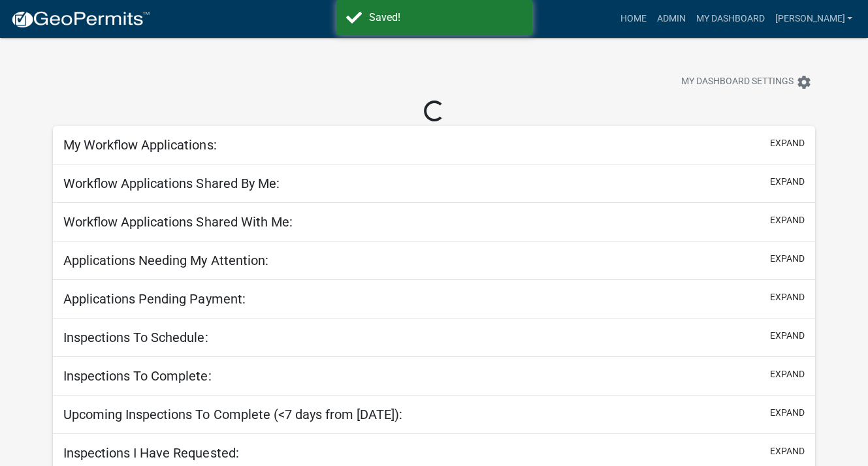  Describe the element at coordinates (746, 82) in the screenshot. I see `button: My Dashboard Settingssettings` at that location.